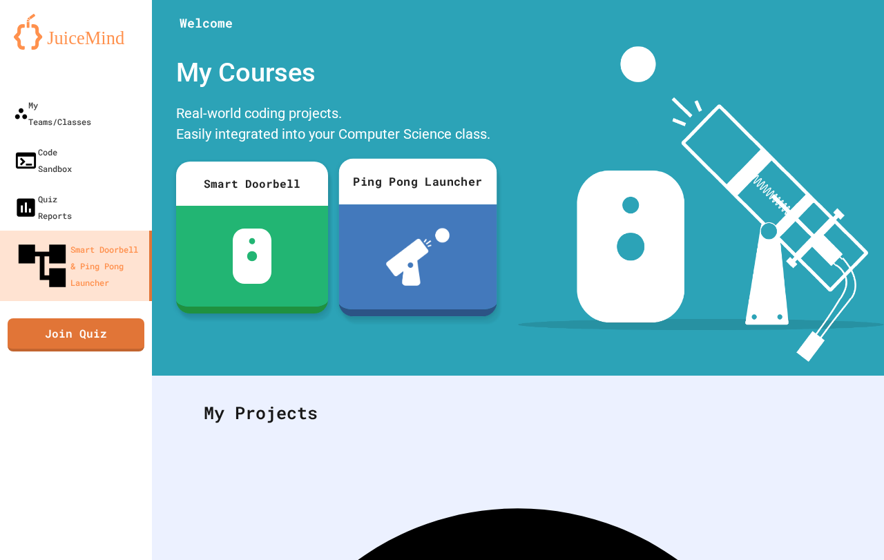  Describe the element at coordinates (701, 204) in the screenshot. I see `img: banner-image-my-projects.png` at that location.